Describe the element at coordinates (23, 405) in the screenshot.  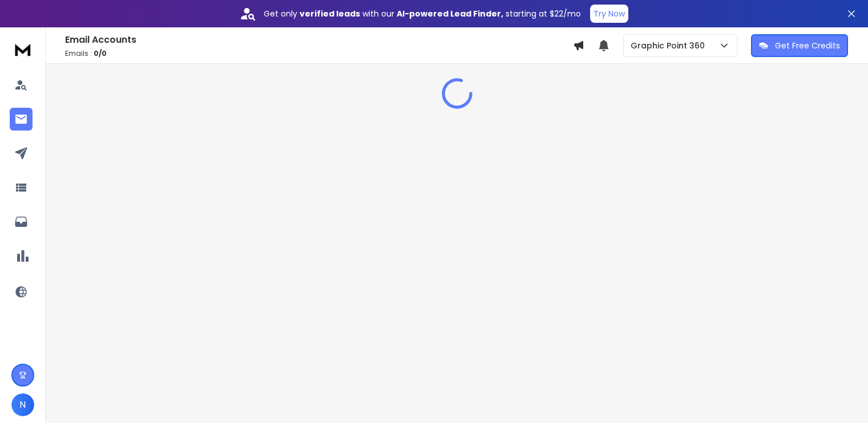
I see `span: N` at that location.